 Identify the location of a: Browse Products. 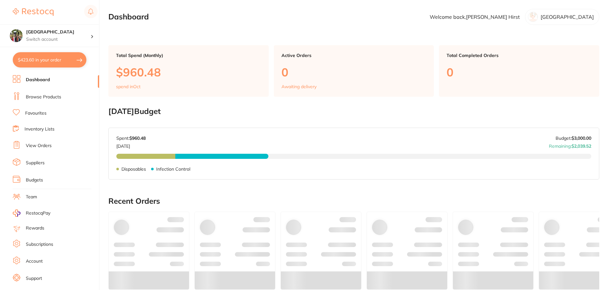
(43, 97).